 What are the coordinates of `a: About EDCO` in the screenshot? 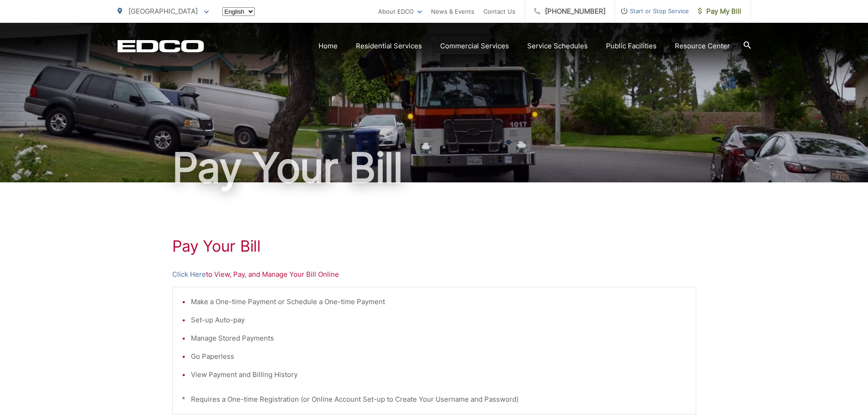 It's located at (400, 11).